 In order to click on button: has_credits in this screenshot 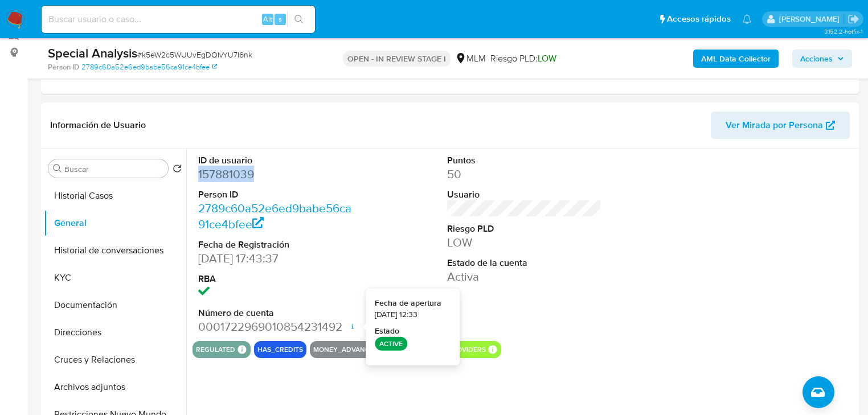, I will do `click(280, 350)`.